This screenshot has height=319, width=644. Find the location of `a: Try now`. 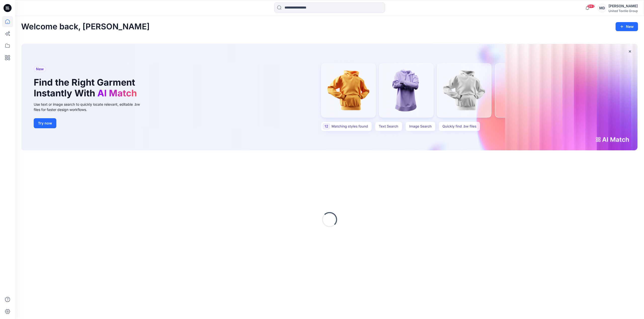

a: Try now is located at coordinates (45, 123).